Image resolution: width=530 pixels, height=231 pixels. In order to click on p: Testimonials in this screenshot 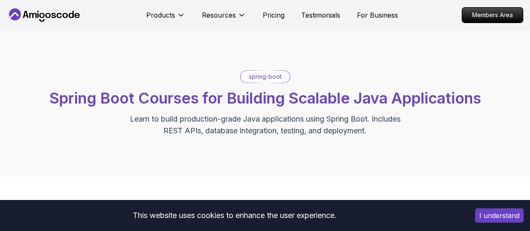, I will do `click(321, 15)`.